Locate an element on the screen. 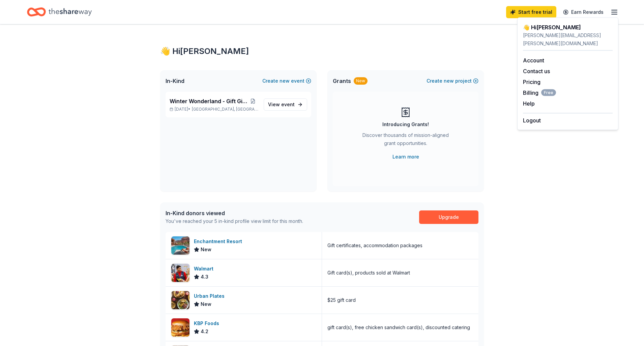 This screenshot has width=644, height=346. button: Createnewproject is located at coordinates (453, 81).